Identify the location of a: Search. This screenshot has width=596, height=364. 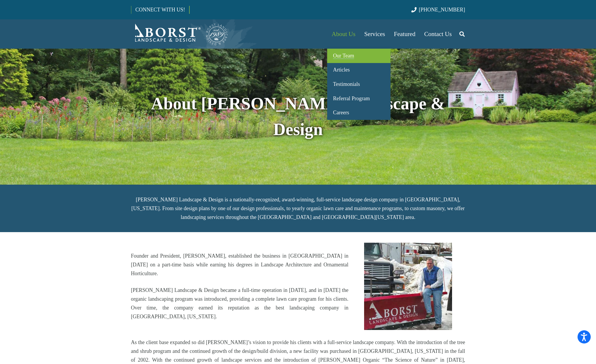
(462, 34).